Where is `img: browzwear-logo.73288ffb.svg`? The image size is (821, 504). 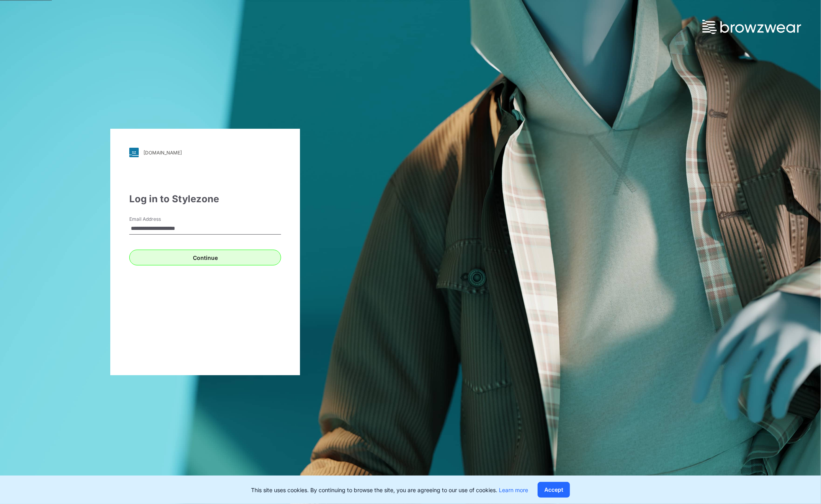 img: browzwear-logo.73288ffb.svg is located at coordinates (752, 27).